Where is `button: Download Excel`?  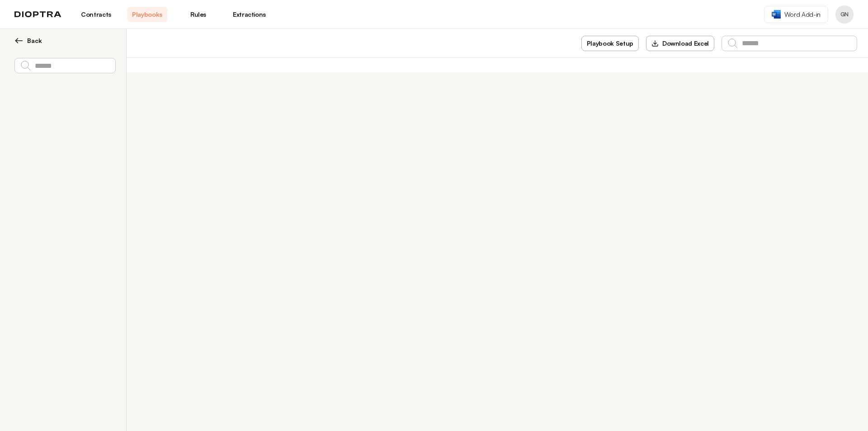 button: Download Excel is located at coordinates (680, 44).